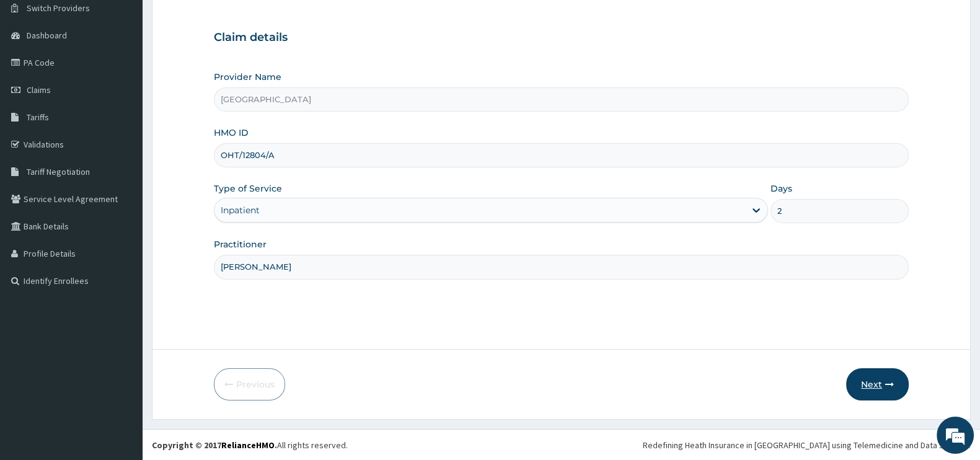 The image size is (980, 460). Describe the element at coordinates (240, 244) in the screenshot. I see `label: Practitioner` at that location.